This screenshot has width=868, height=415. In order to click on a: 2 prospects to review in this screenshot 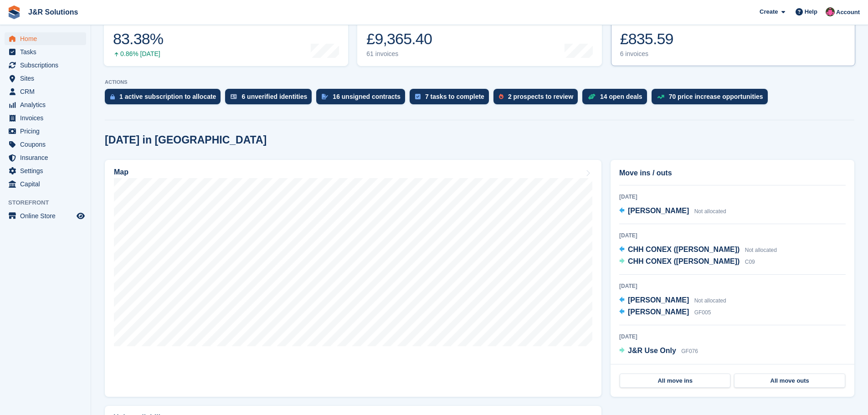, I will do `click(537, 99)`.